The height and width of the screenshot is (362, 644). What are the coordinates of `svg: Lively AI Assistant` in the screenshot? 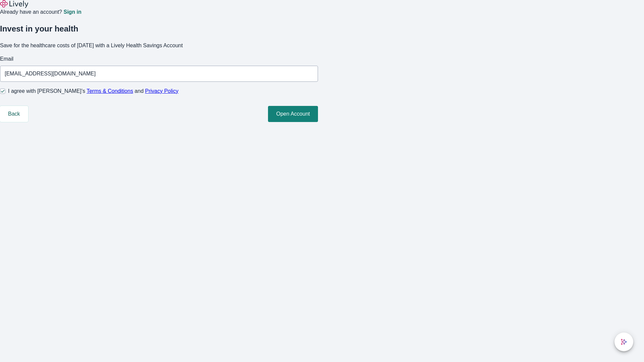 It's located at (624, 342).